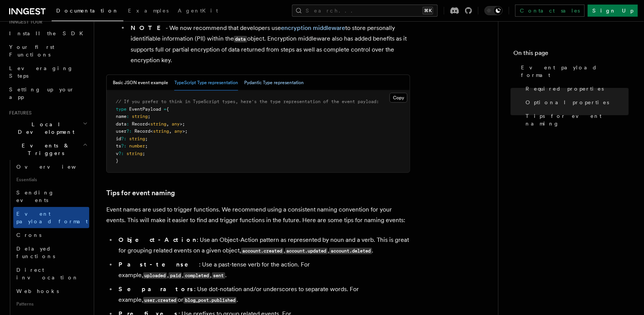  I want to click on code: blog_post.published, so click(210, 300).